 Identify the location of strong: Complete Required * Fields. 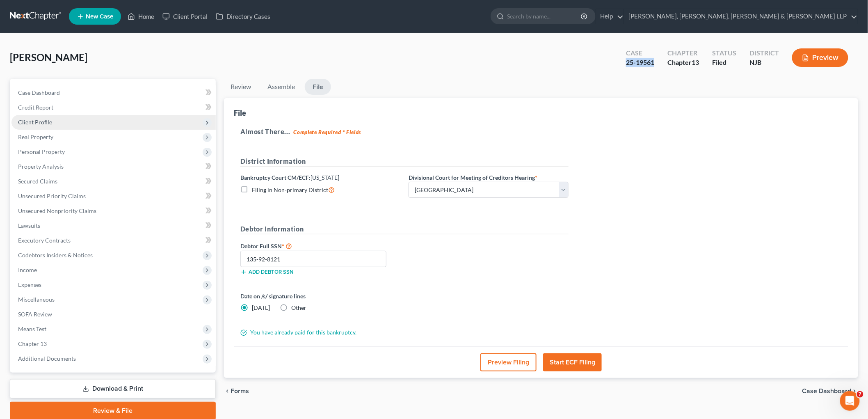
(327, 132).